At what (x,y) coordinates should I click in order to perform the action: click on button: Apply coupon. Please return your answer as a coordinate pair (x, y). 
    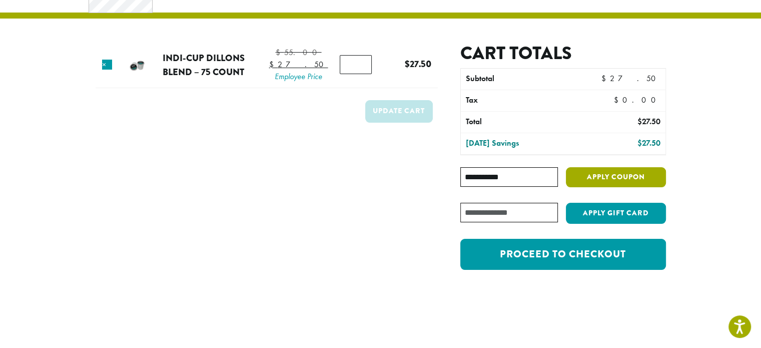
    Looking at the image, I should click on (616, 177).